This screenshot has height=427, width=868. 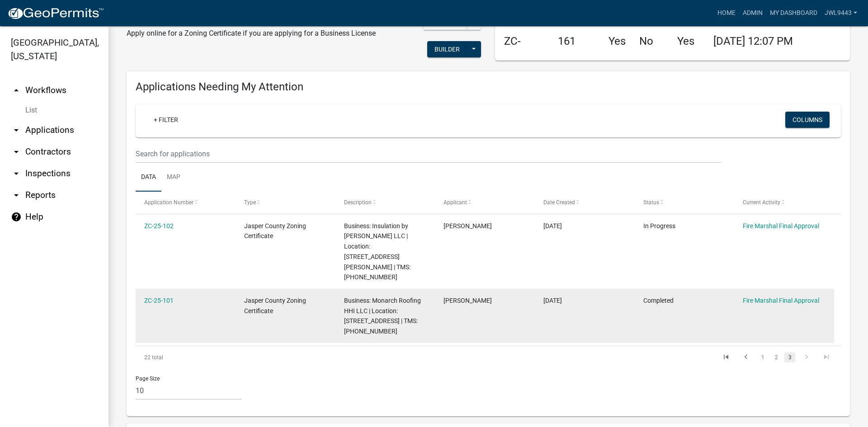 What do you see at coordinates (17, 217) in the screenshot?
I see `i: help` at bounding box center [17, 217].